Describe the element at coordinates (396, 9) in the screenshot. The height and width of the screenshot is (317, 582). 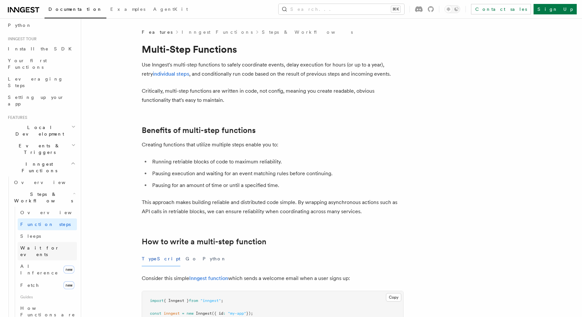
I see `kbd: ⌘K` at that location.